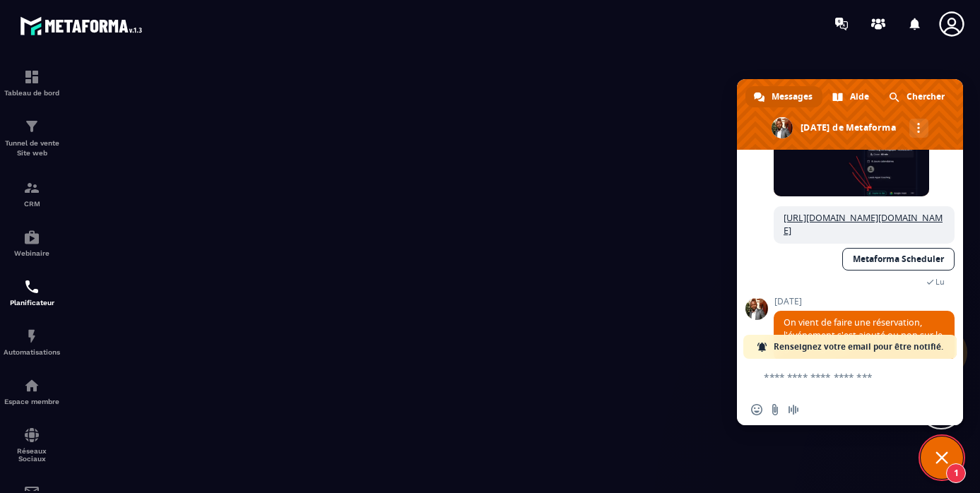 The width and height of the screenshot is (980, 493). I want to click on a: automationsautomationsWebinaire, so click(32, 243).